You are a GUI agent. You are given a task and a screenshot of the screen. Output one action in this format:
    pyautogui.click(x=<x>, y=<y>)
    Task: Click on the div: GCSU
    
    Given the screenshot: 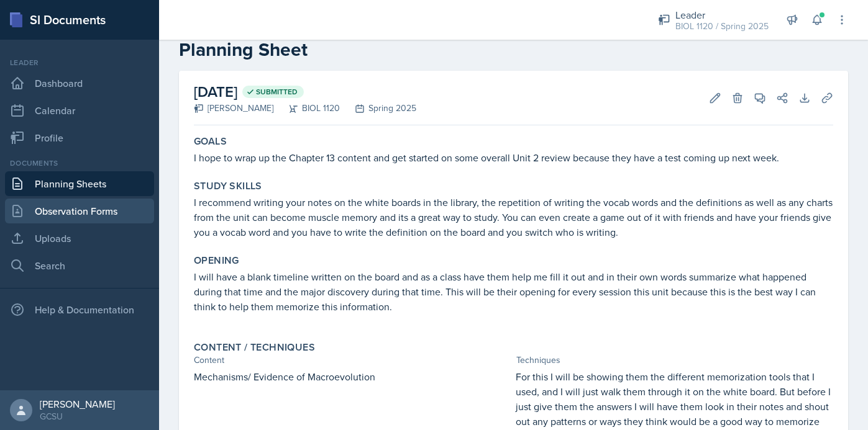 What is the action you would take?
    pyautogui.click(x=77, y=417)
    